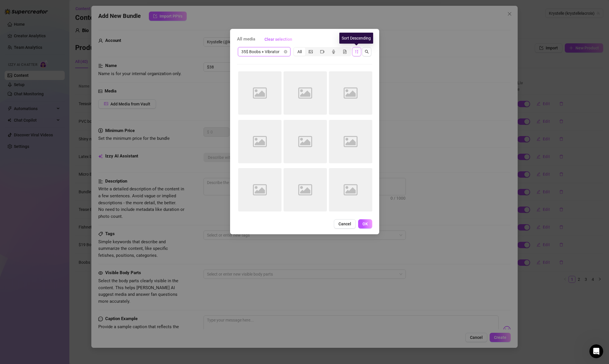 This screenshot has width=609, height=364. Describe the element at coordinates (356, 52) in the screenshot. I see `button: sort-descending` at that location.